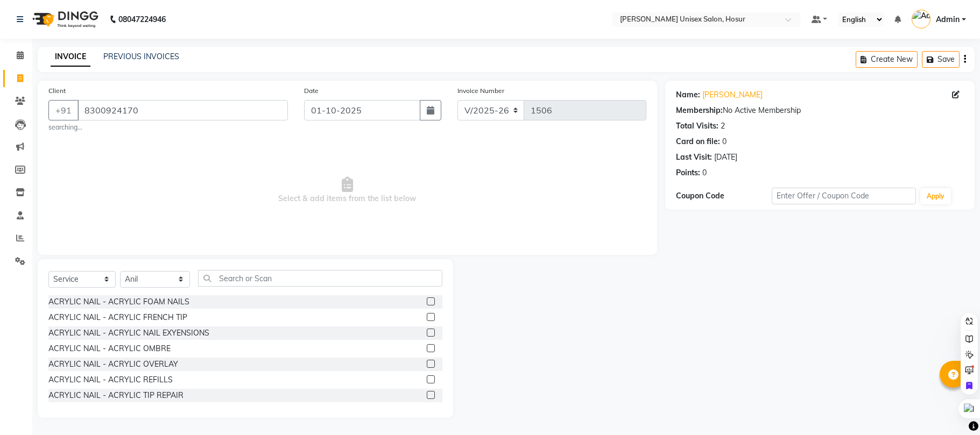 The width and height of the screenshot is (980, 435). I want to click on small: searching..., so click(168, 128).